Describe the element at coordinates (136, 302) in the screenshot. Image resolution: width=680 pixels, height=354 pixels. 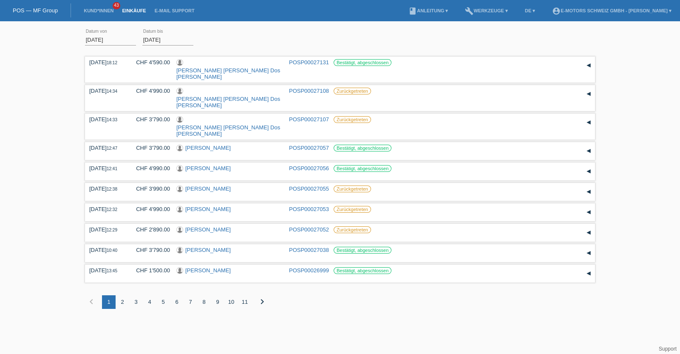
I see `div: 3` at that location.